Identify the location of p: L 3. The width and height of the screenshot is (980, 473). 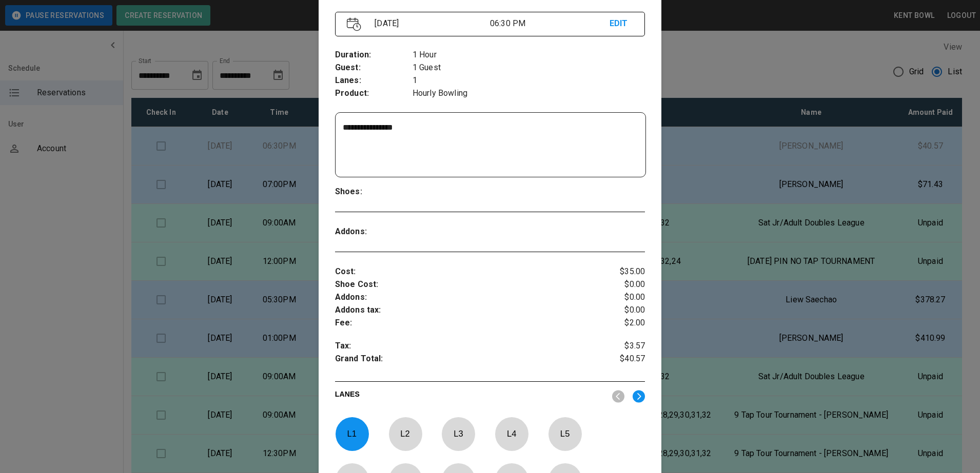
(458, 434).